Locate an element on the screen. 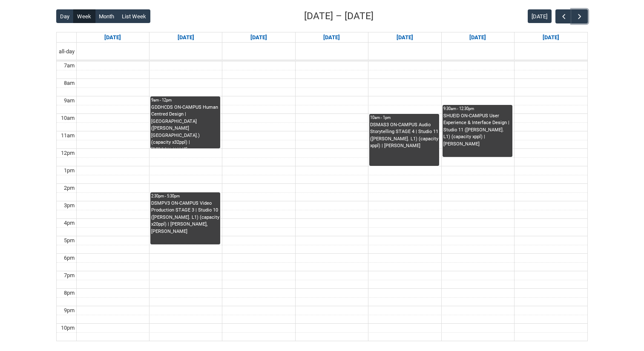 The image size is (644, 351). button: Previous Week is located at coordinates (564, 16).